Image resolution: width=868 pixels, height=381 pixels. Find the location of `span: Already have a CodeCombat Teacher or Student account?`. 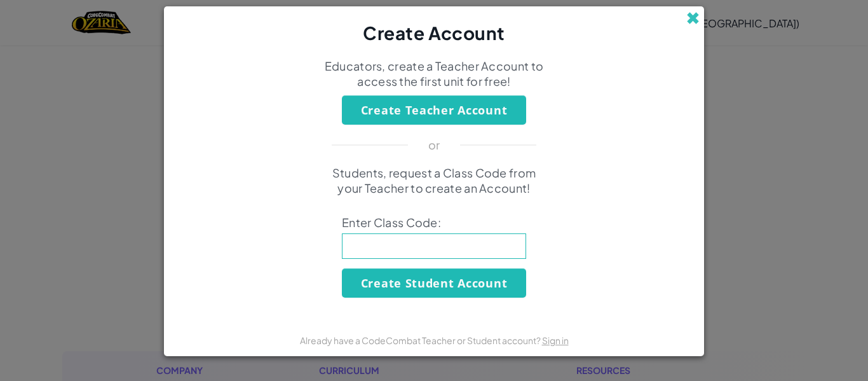

span: Already have a CodeCombat Teacher or Student account? is located at coordinates (421, 341).